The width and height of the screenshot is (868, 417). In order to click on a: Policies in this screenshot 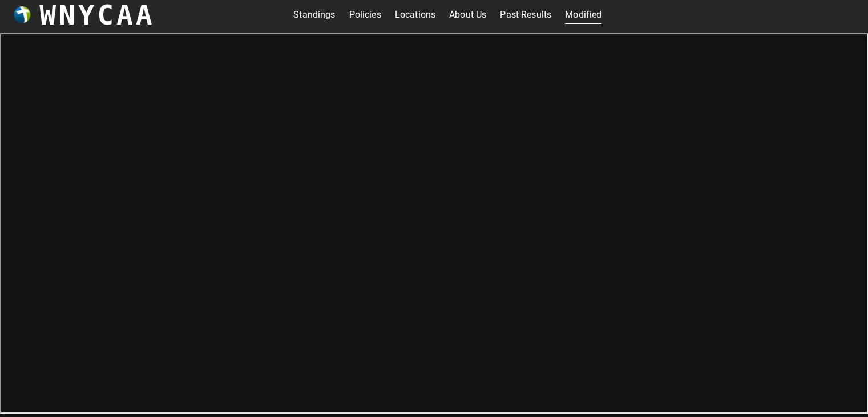, I will do `click(365, 15)`.